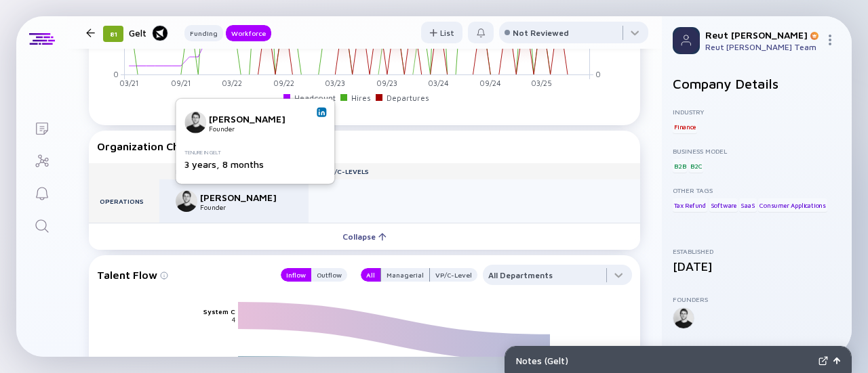  I want to click on tspan: 09/21, so click(181, 84).